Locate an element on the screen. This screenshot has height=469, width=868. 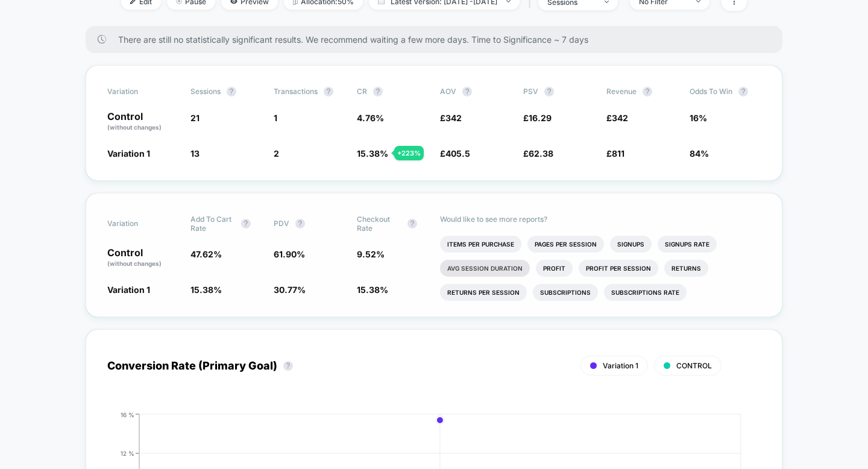
li: Returns Per Session is located at coordinates (484, 292).